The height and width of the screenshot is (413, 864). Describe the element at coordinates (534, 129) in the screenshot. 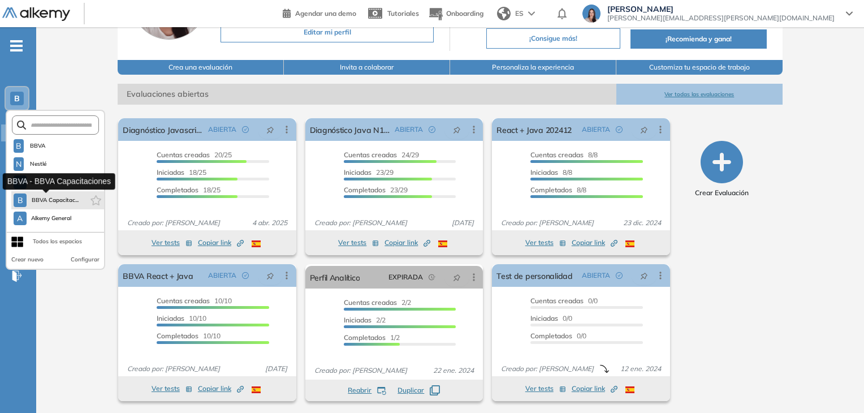

I see `a: React + Java 202412` at that location.